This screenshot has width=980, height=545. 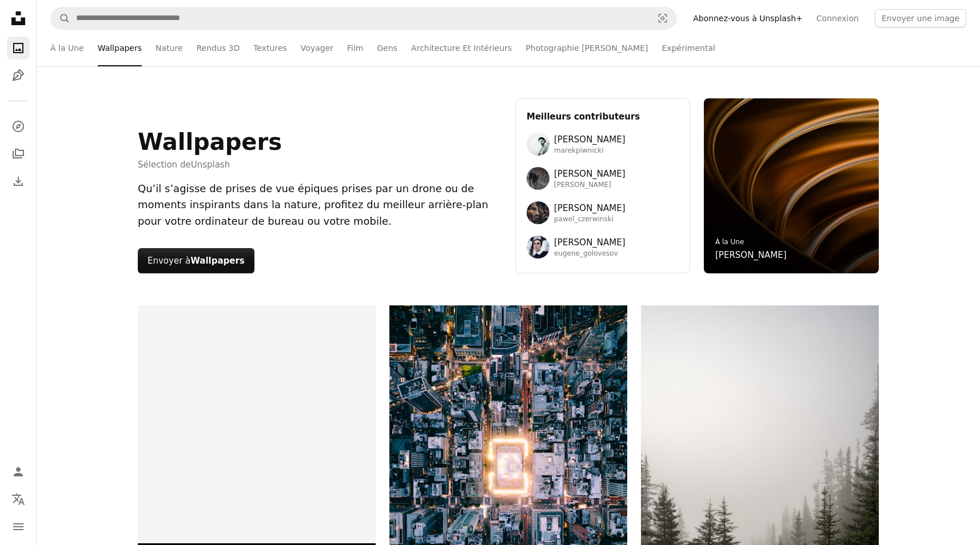 What do you see at coordinates (508, 463) in the screenshot?
I see `a: Vue aérienne d’une ville brillamment éclairée au crépuscule.` at bounding box center [508, 463].